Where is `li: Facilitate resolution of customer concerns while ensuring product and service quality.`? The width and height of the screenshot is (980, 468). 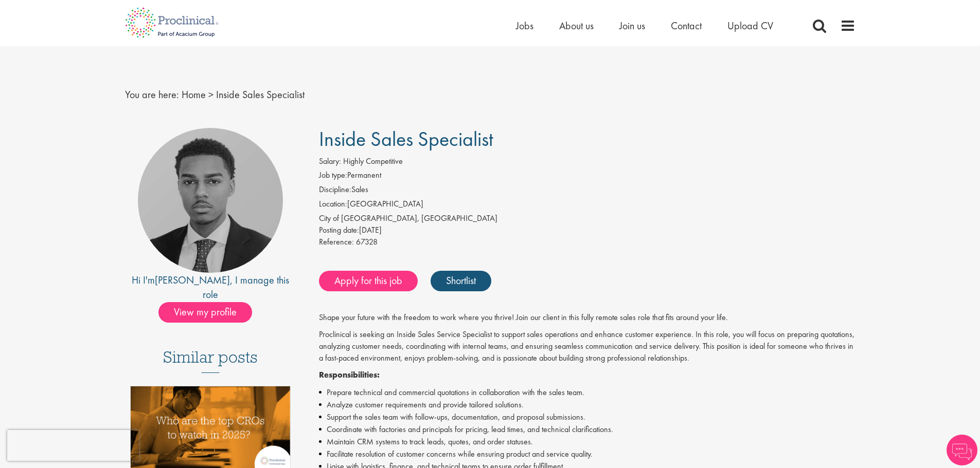
li: Facilitate resolution of customer concerns while ensuring product and service quality. is located at coordinates (587, 454).